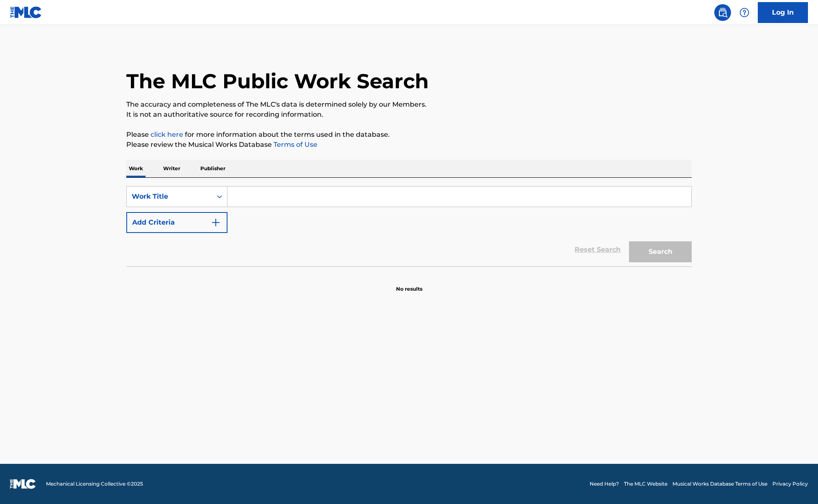 The width and height of the screenshot is (818, 504). I want to click on a: Terms of Use, so click(295, 144).